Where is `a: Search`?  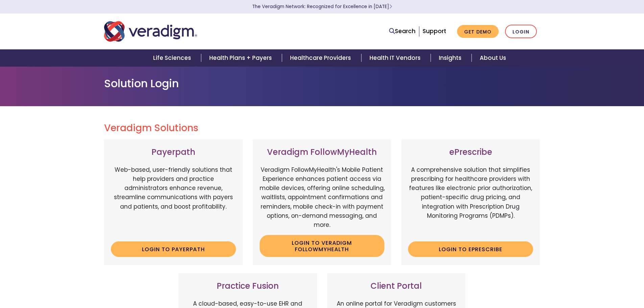 a: Search is located at coordinates (402, 31).